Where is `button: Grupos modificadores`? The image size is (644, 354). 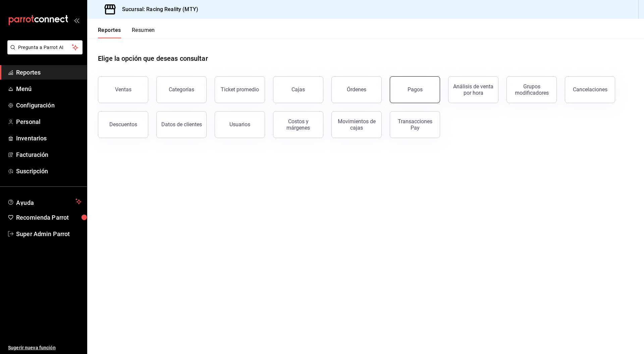 button: Grupos modificadores is located at coordinates (532, 90).